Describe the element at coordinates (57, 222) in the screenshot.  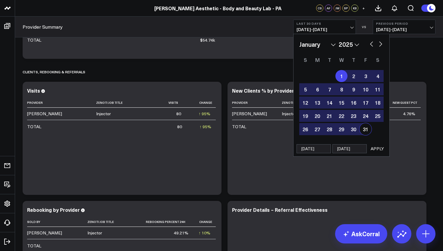
I see `th: Sold By` at that location.